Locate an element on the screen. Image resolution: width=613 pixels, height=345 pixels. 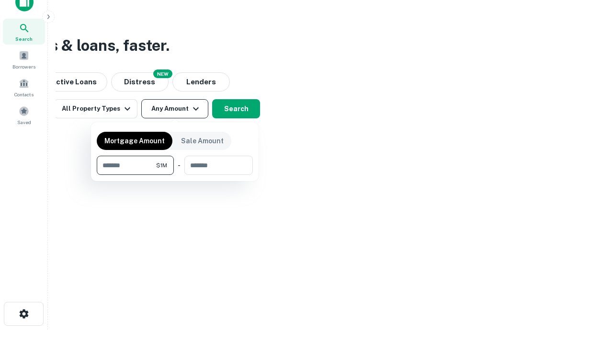
p: Sale Amount is located at coordinates (202, 141).